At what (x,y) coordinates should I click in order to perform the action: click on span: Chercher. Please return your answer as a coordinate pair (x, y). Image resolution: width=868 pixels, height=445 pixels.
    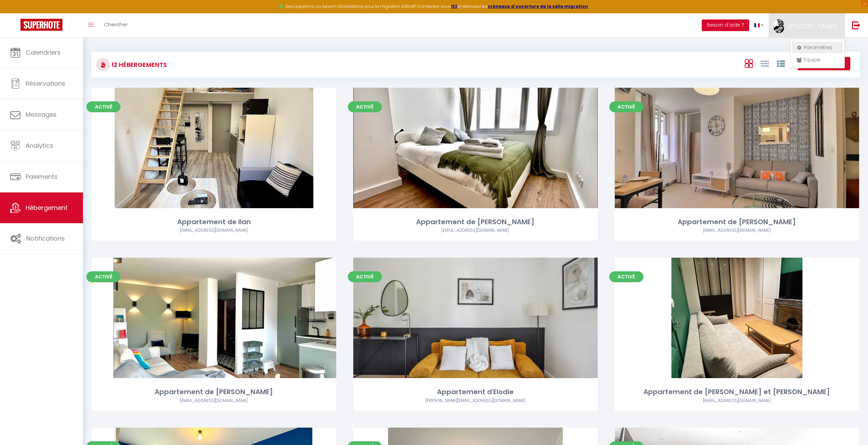
    Looking at the image, I should click on (116, 24).